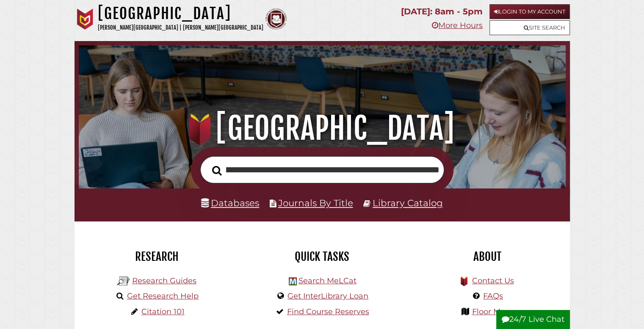 The width and height of the screenshot is (644, 329). I want to click on a: Floor Maps, so click(493, 311).